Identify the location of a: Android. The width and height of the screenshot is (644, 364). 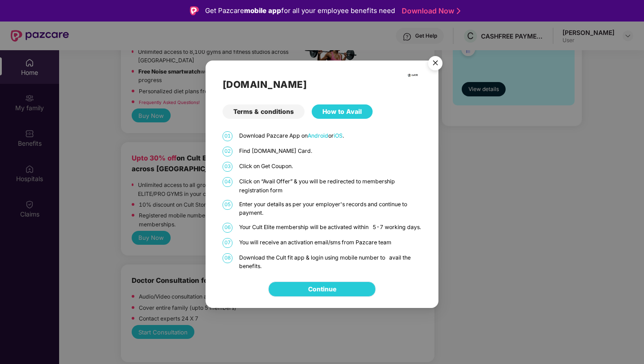
(318, 135).